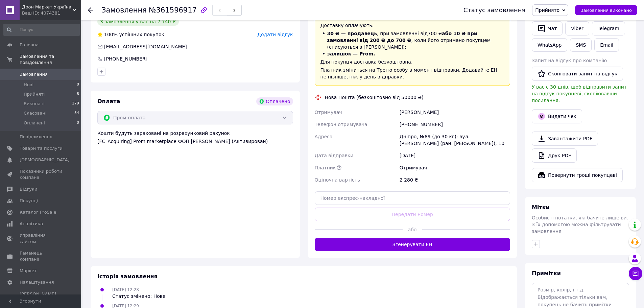 The image size is (644, 308). Describe the element at coordinates (35, 113) in the screenshot. I see `span: Скасовані` at that location.